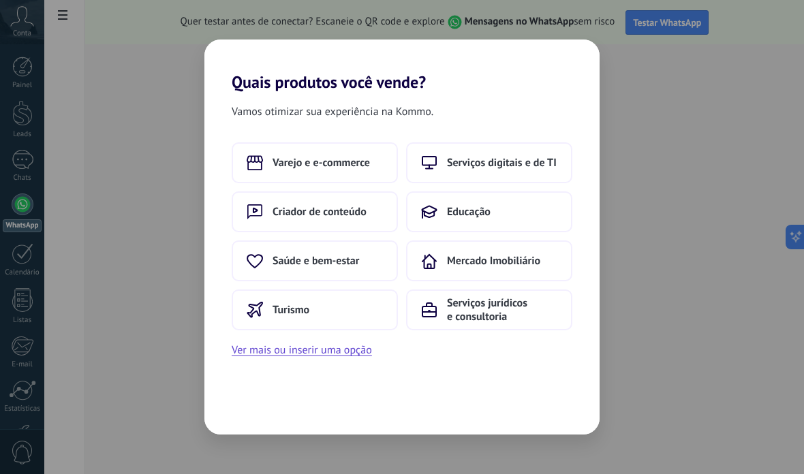 Image resolution: width=804 pixels, height=474 pixels. What do you see at coordinates (291, 310) in the screenshot?
I see `span: Turismo` at bounding box center [291, 310].